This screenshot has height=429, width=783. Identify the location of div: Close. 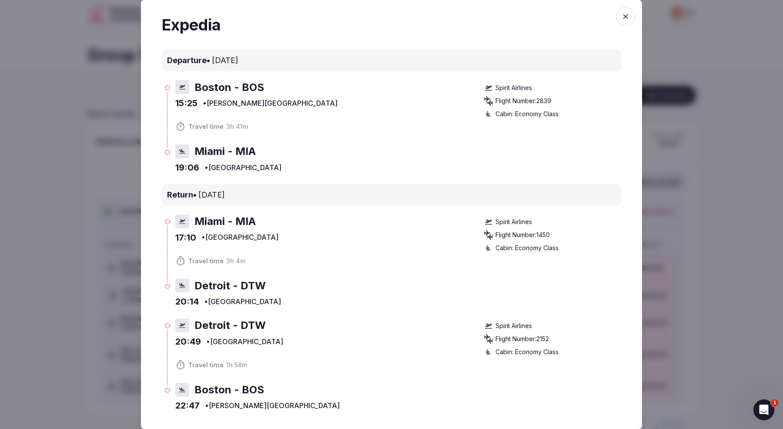
(160, 11).